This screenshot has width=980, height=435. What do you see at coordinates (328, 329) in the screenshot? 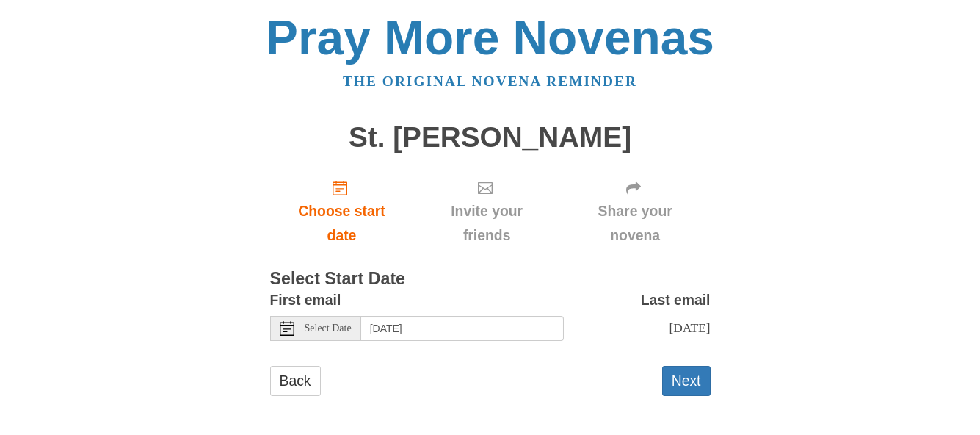
I see `span: Select Date` at bounding box center [328, 329].